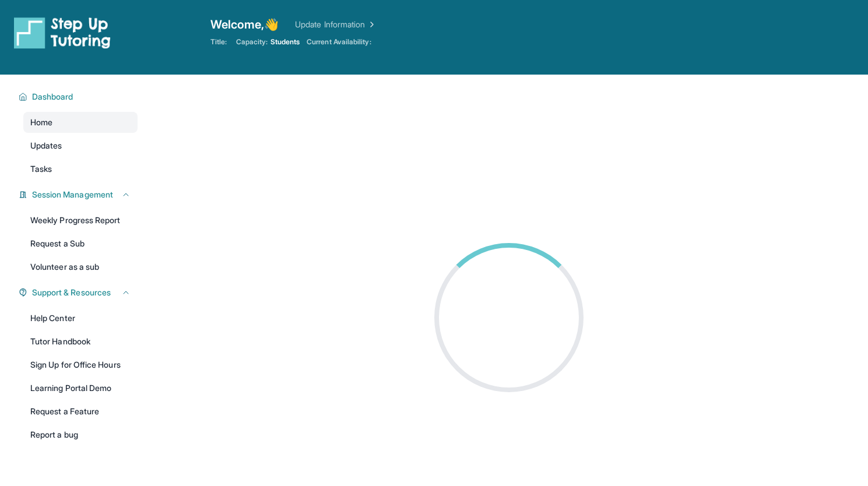 The height and width of the screenshot is (486, 868). What do you see at coordinates (71, 293) in the screenshot?
I see `span: Support & Resources` at bounding box center [71, 293].